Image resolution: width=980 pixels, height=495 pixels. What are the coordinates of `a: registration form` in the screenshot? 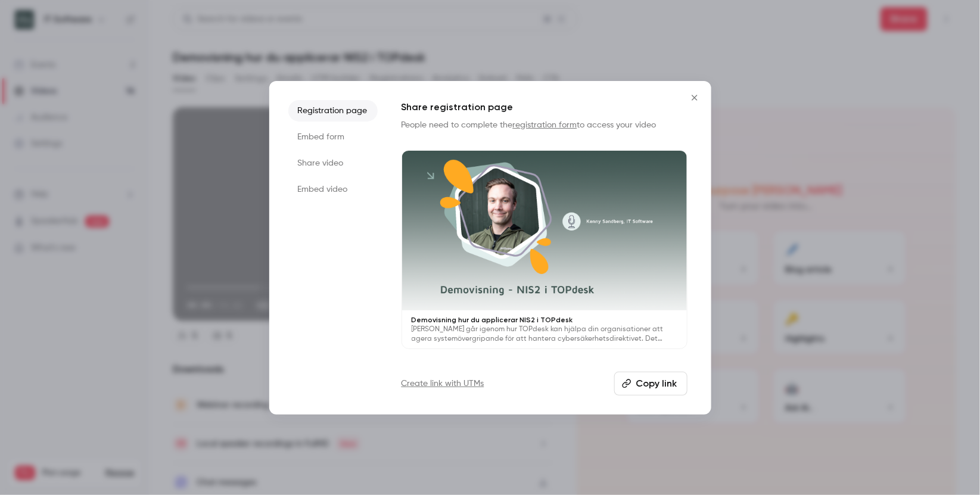 It's located at (545, 125).